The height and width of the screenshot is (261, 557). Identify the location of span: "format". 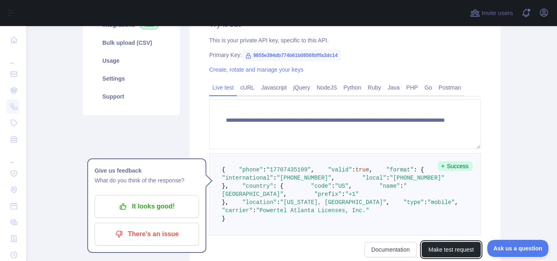
(400, 170).